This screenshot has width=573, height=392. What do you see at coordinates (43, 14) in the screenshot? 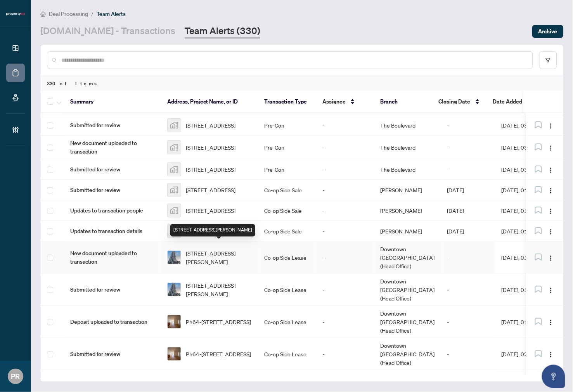
I see `span: home` at bounding box center [43, 14].